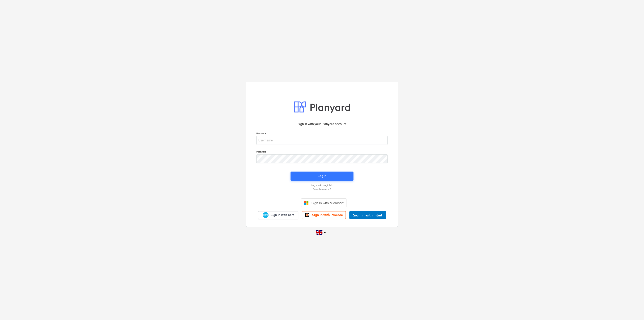 This screenshot has width=644, height=320. What do you see at coordinates (322, 176) in the screenshot?
I see `div: Login` at bounding box center [322, 176].